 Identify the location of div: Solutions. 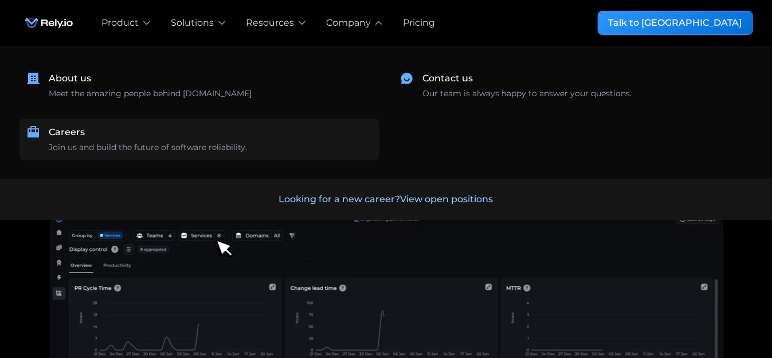
(192, 23).